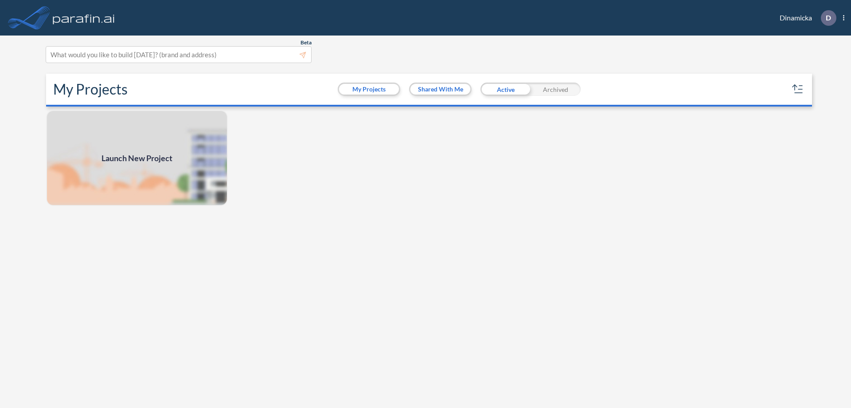  I want to click on a: Launch New Project, so click(137, 158).